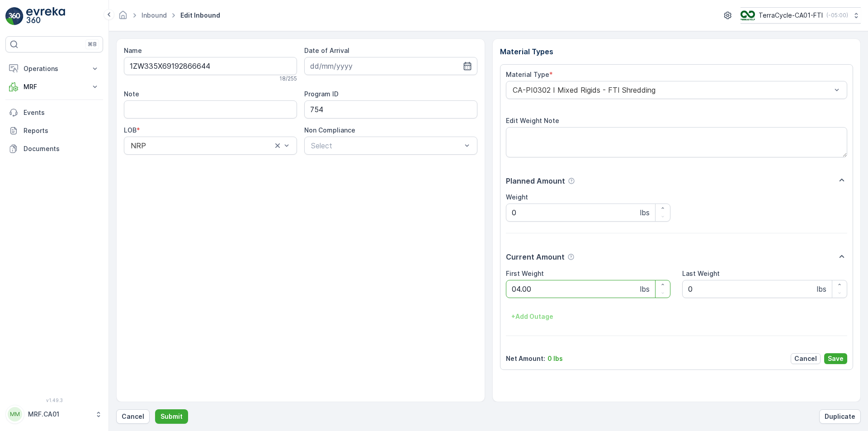 This screenshot has width=868, height=431. I want to click on p: MRF.CA01, so click(59, 415).